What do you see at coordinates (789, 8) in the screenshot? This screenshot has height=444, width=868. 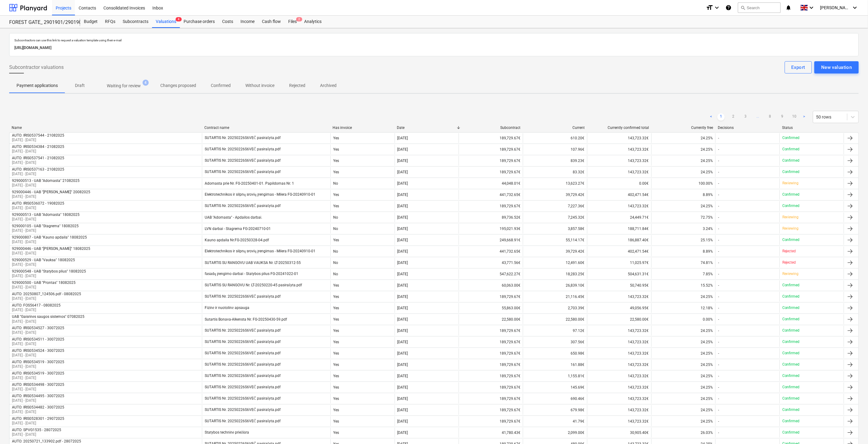 I see `i: notifications` at bounding box center [789, 8].